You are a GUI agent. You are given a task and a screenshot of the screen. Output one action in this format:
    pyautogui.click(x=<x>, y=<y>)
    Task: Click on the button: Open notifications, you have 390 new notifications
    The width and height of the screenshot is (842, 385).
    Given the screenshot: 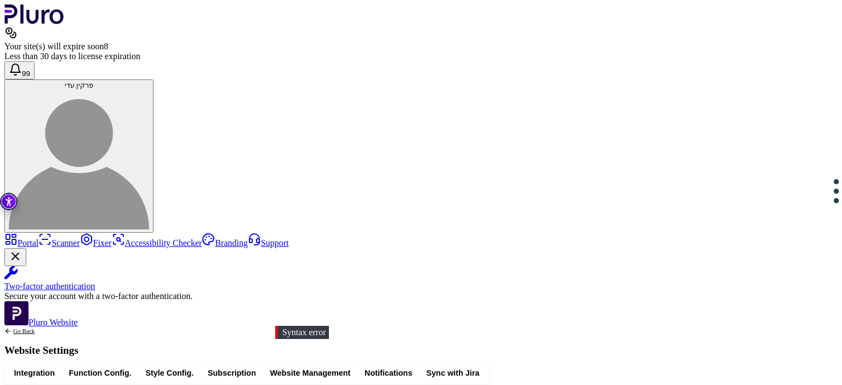 What is the action you would take?
    pyautogui.click(x=19, y=70)
    